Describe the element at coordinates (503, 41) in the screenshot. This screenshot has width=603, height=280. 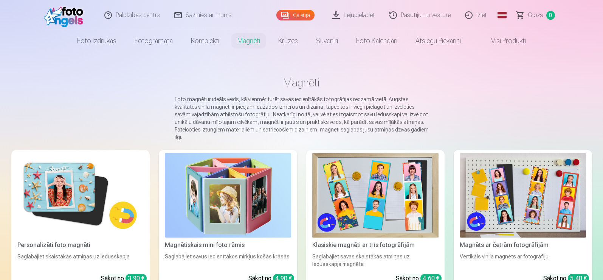
I see `a: Visi produkti` at that location.